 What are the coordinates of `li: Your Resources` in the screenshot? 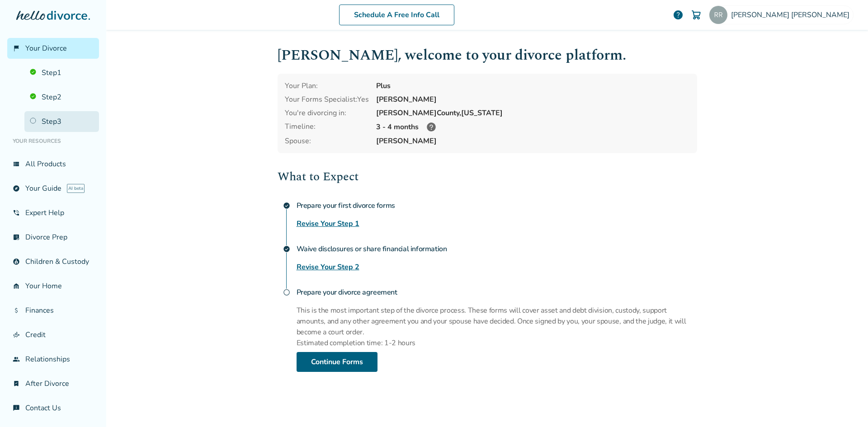 It's located at (53, 141).